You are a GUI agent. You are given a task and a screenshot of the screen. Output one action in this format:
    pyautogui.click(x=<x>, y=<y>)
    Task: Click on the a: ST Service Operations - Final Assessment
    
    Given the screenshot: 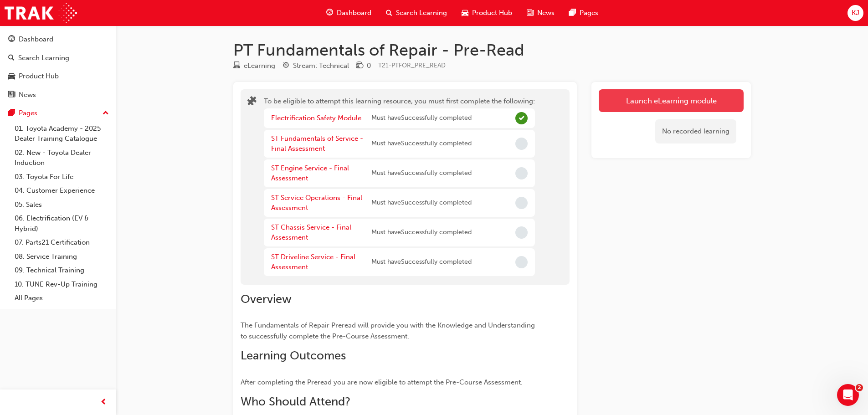 What is the action you would take?
    pyautogui.click(x=317, y=203)
    